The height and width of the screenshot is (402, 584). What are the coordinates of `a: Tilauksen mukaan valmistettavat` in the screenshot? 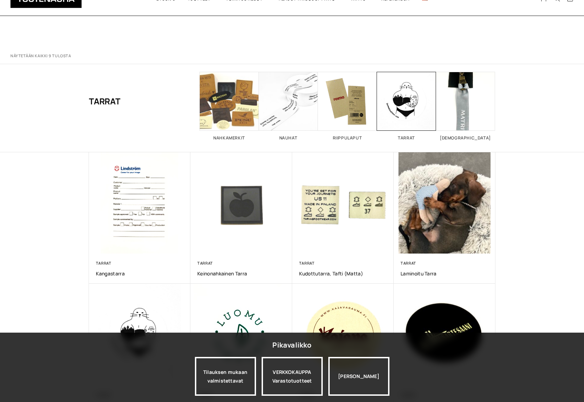 It's located at (225, 377).